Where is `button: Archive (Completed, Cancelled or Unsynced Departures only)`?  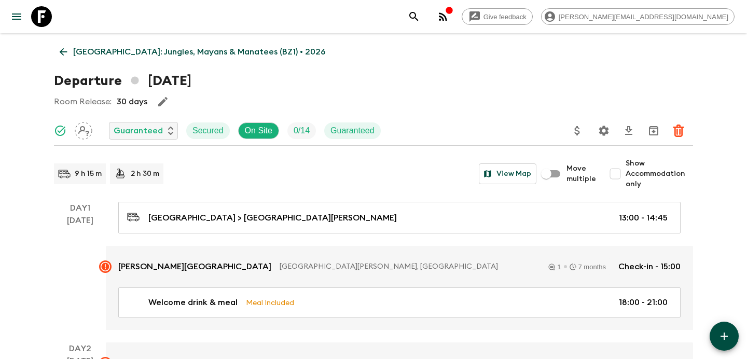
button: Archive (Completed, Cancelled or Unsynced Departures only) is located at coordinates (653, 131).